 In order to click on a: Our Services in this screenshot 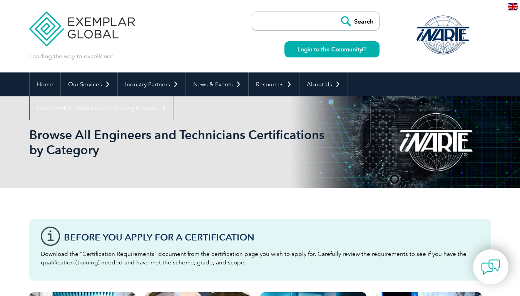, I will do `click(89, 84)`.